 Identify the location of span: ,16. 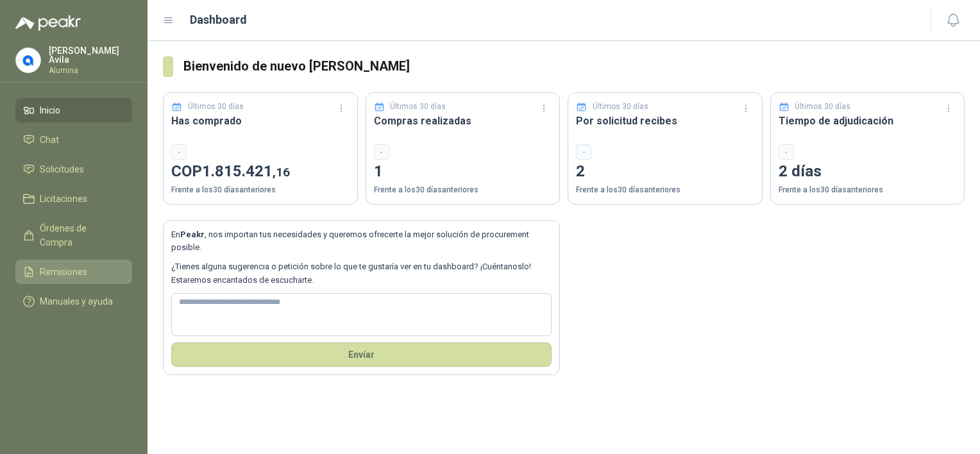
(281, 172).